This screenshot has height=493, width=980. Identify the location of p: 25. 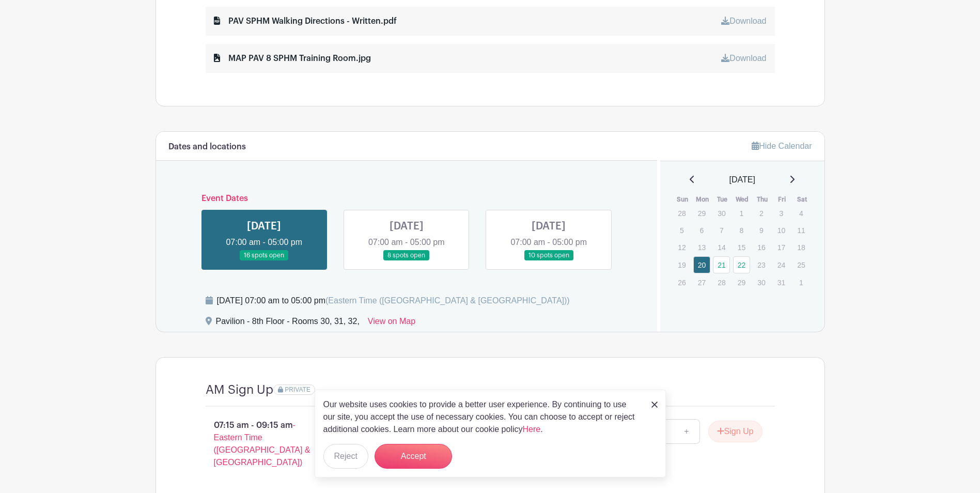
(801, 264).